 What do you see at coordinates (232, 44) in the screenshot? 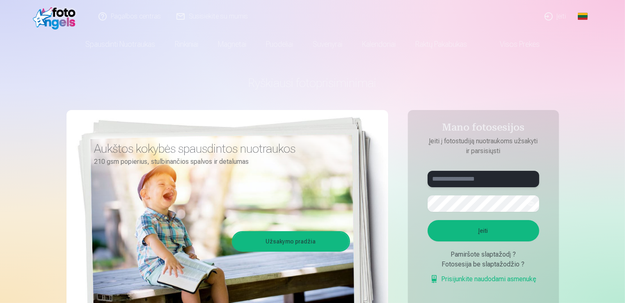
I see `a: Magnetai` at bounding box center [232, 44].